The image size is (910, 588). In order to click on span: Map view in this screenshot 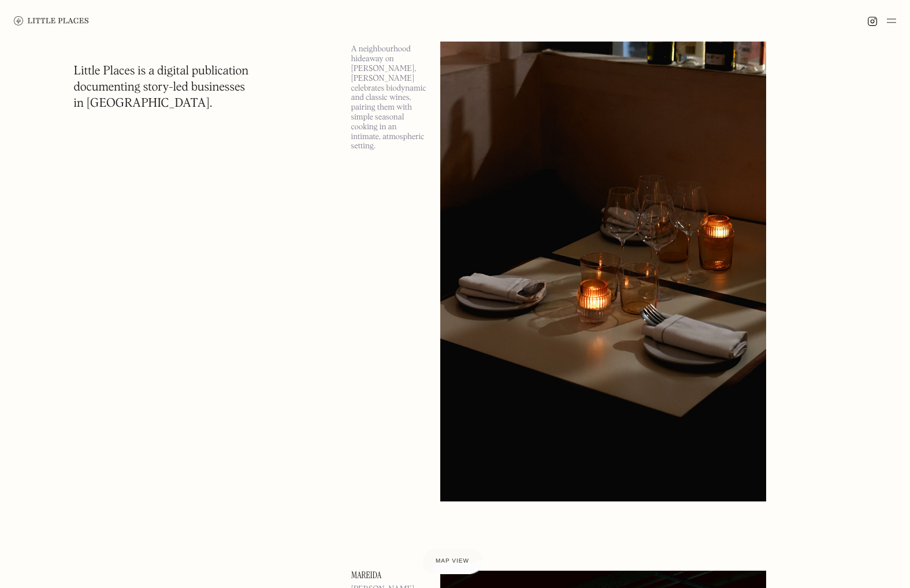, I will do `click(452, 561)`.